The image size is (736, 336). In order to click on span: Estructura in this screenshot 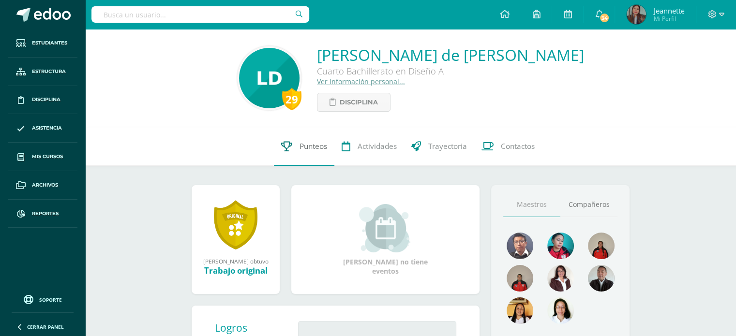, I will do `click(49, 72)`.